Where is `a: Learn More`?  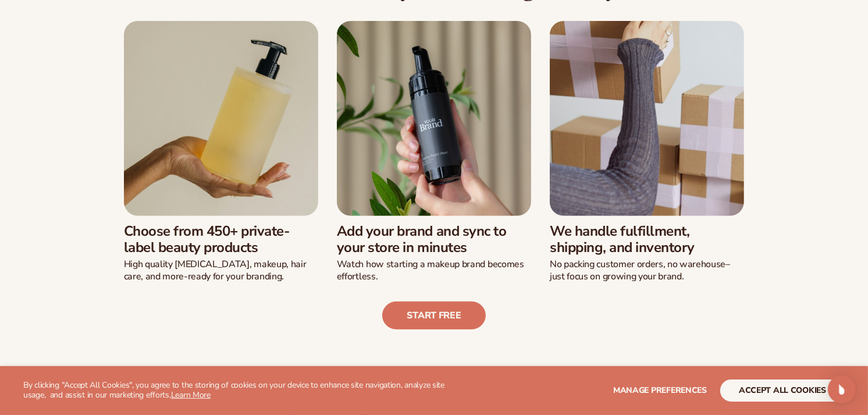 a: Learn More is located at coordinates (191, 394).